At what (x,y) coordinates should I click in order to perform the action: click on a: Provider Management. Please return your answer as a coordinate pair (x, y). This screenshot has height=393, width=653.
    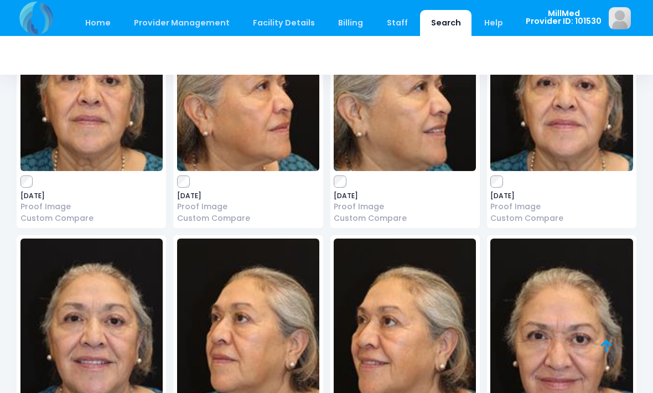
    Looking at the image, I should click on (182, 23).